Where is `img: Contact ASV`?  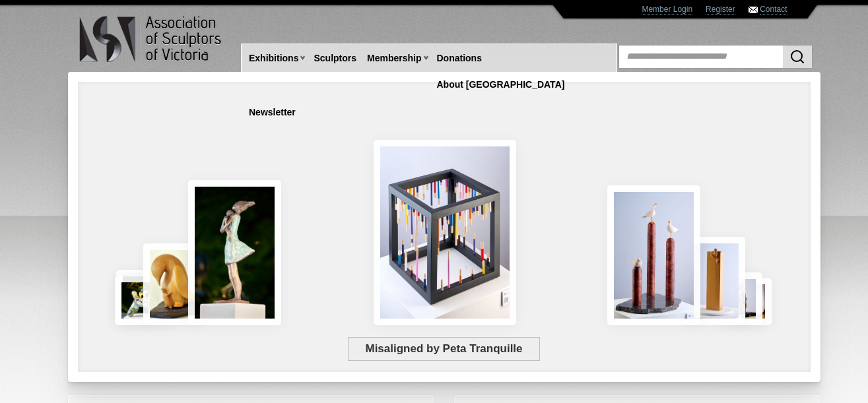 img: Contact ASV is located at coordinates (753, 10).